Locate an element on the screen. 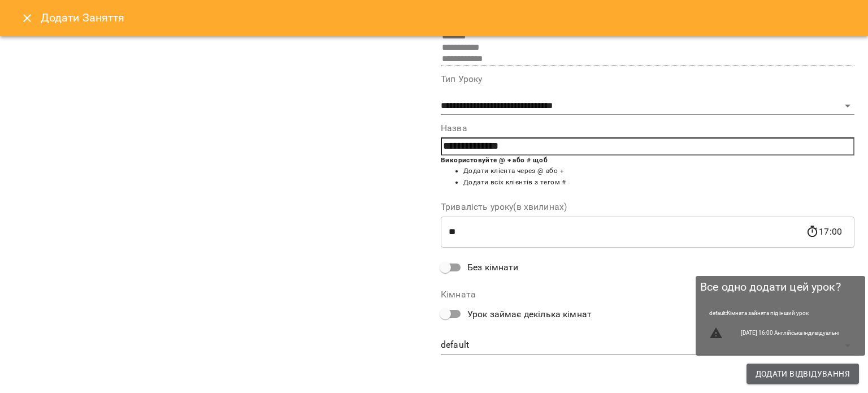  span: Без кімнати is located at coordinates (493, 268).